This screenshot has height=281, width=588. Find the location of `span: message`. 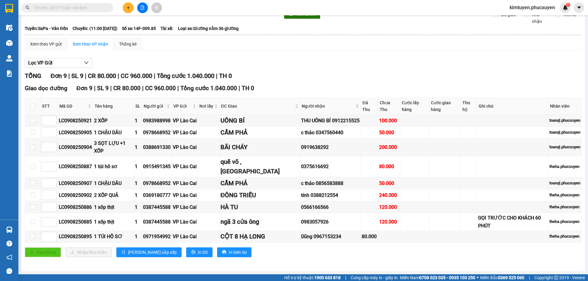

span: message is located at coordinates (9, 271).